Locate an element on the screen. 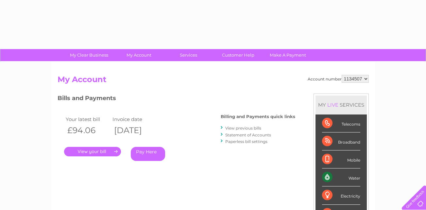 The height and width of the screenshot is (210, 426). a: Statement of Accounts is located at coordinates (248, 135).